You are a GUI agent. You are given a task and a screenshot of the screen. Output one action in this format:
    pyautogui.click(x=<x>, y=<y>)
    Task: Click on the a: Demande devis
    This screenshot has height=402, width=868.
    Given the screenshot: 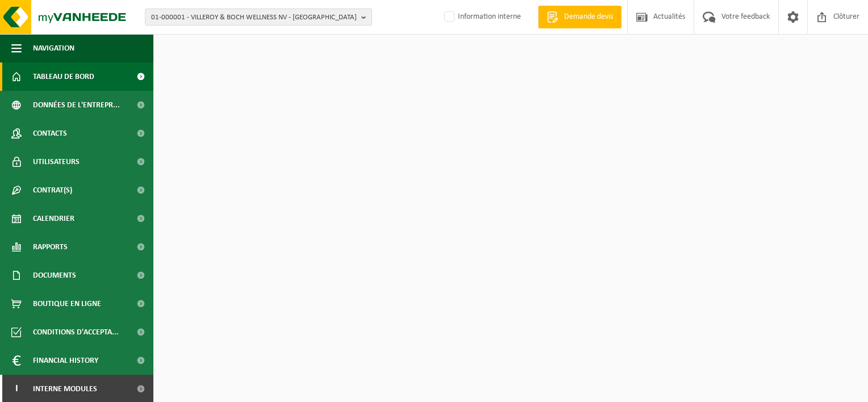 What is the action you would take?
    pyautogui.click(x=579, y=17)
    